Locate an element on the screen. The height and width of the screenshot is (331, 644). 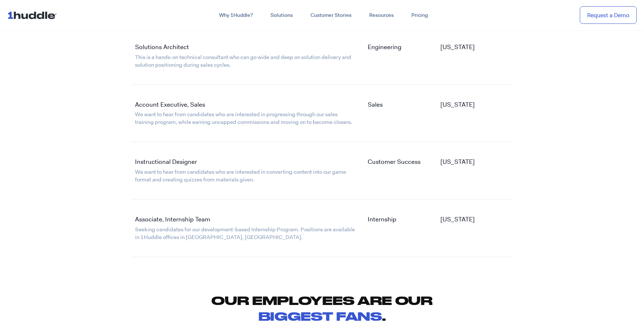
span: biggest fans is located at coordinates (320, 316).